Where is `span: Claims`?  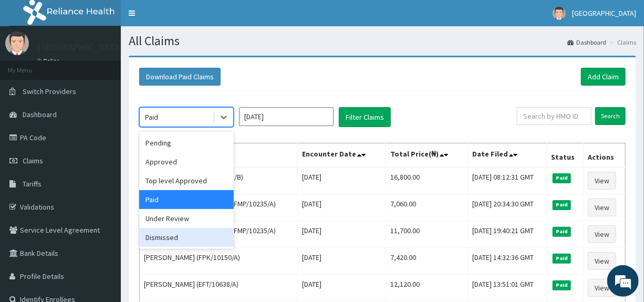
span: Claims is located at coordinates (33, 161).